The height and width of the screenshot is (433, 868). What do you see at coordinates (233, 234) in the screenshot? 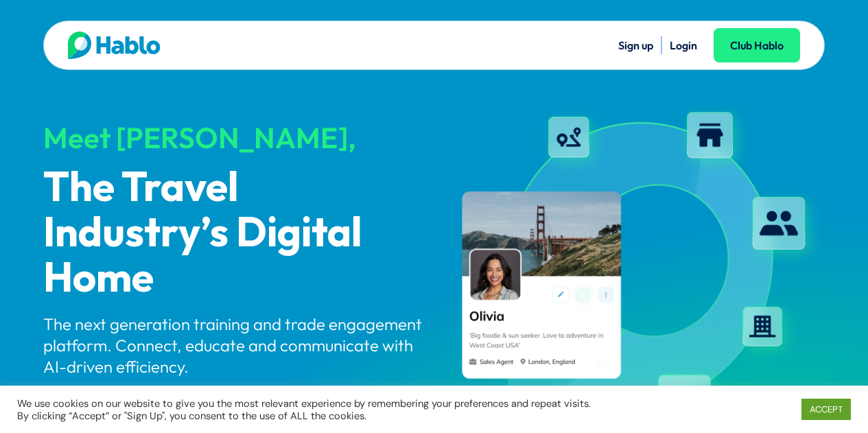
I see `p: The Travel Industry’s Digital Home` at bounding box center [233, 234].